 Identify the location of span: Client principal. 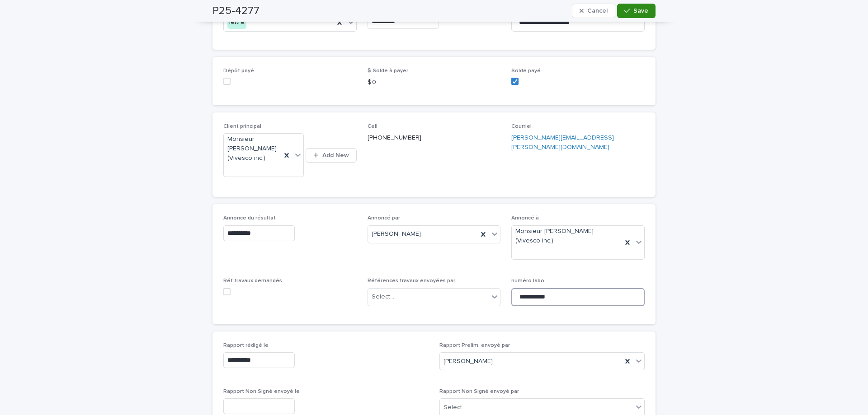
(242, 126).